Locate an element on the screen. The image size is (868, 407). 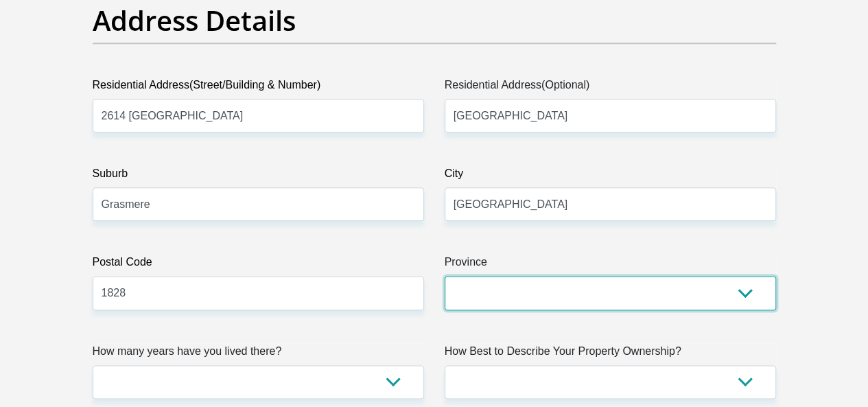
h2: Address Details is located at coordinates (435, 21).